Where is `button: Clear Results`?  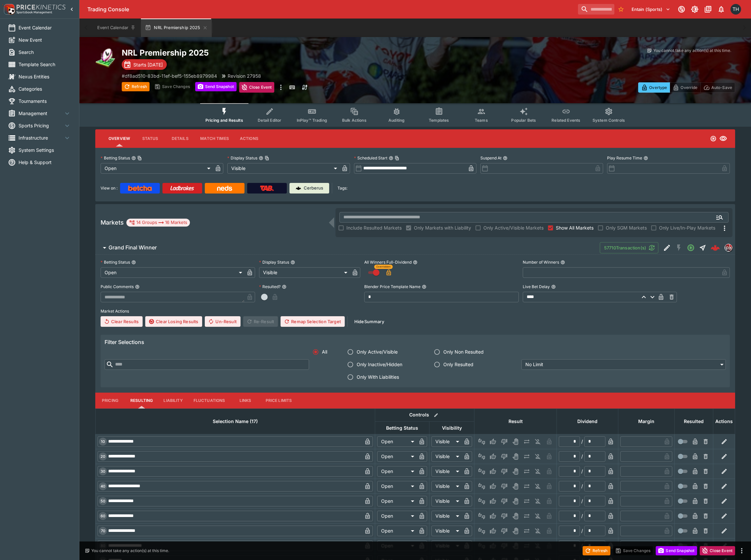 button: Clear Results is located at coordinates (121, 321).